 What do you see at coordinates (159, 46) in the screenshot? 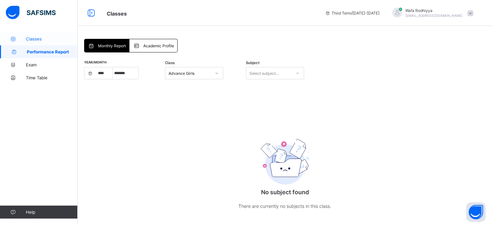
I see `span: Academic Profile` at bounding box center [159, 46].